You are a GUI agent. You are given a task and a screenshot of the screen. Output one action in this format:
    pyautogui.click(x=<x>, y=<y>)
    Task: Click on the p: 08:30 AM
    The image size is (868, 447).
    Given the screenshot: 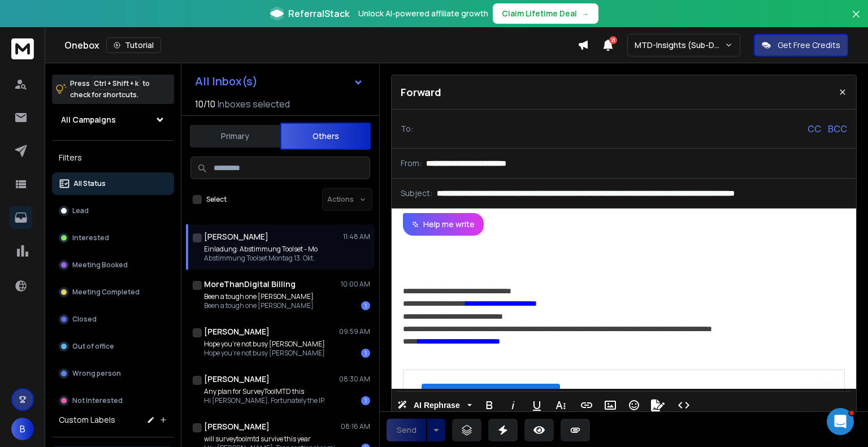 What is the action you would take?
    pyautogui.click(x=354, y=379)
    